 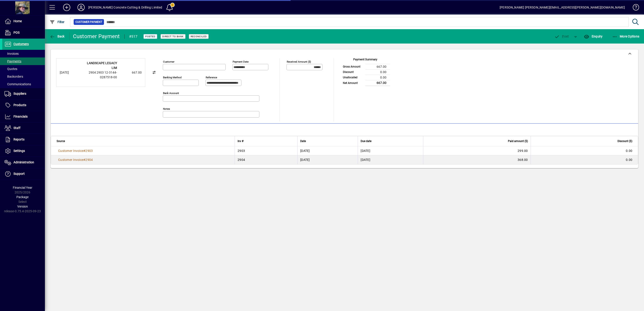 What do you see at coordinates (81, 7) in the screenshot?
I see `button: Profile` at bounding box center [81, 7].